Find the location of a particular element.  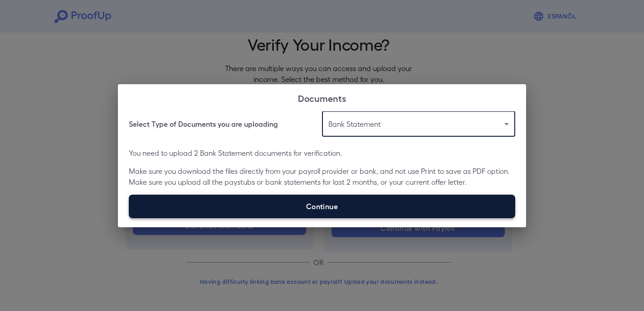

h2: Documents is located at coordinates (322, 98).